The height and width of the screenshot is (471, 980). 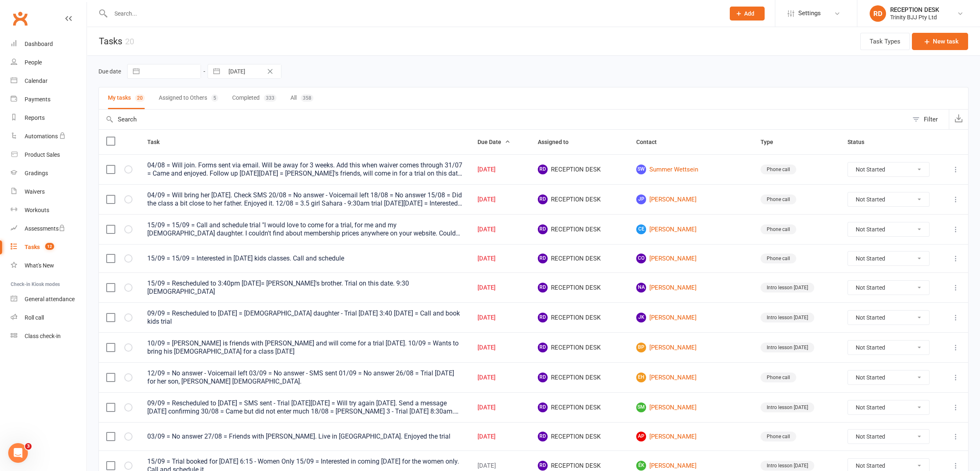 What do you see at coordinates (305, 169) in the screenshot?
I see `div: 04/08 = Will join. Forms sent via email. Will be away for 3 weeks. Add this when waiver comes thr...` at bounding box center [305, 169].